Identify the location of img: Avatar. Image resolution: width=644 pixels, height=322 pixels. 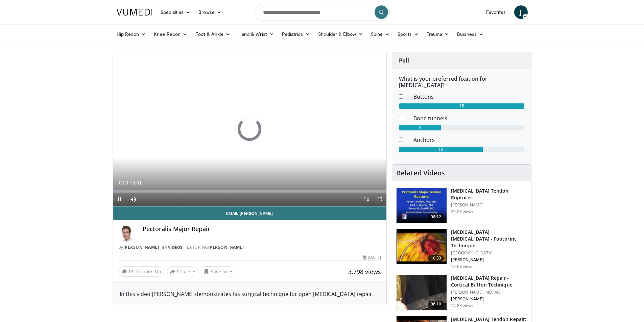
(126, 234).